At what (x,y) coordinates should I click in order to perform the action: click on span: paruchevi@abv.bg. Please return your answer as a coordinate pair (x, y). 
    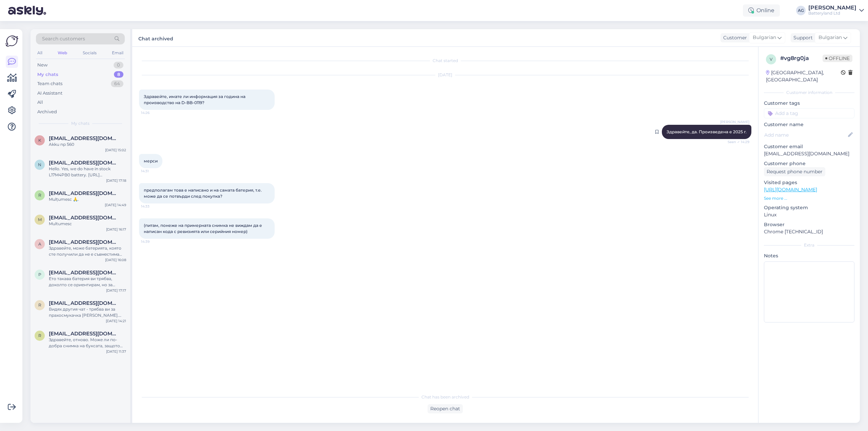
    Looking at the image, I should click on (84, 273).